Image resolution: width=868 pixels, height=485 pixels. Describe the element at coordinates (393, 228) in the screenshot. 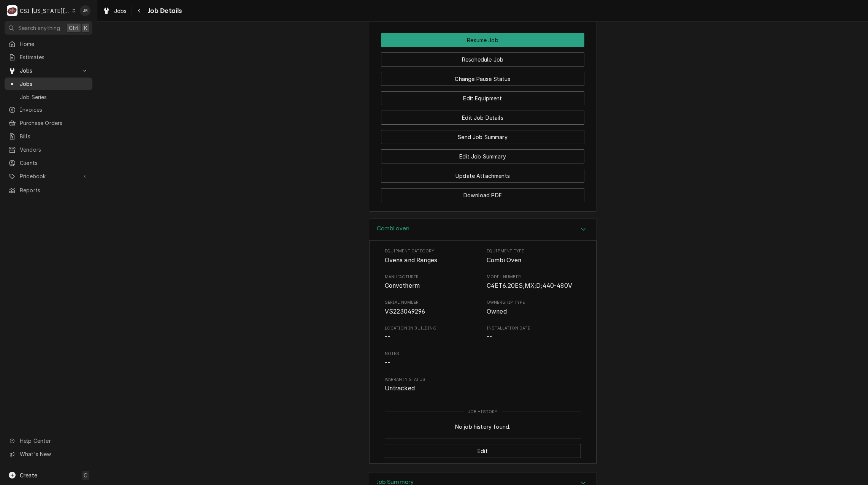

I see `h3: Combi oven` at that location.